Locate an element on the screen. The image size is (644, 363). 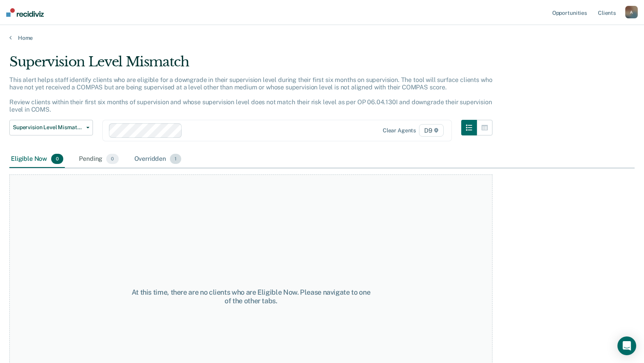
span: Supervision Level Mismatch is located at coordinates (48, 127).